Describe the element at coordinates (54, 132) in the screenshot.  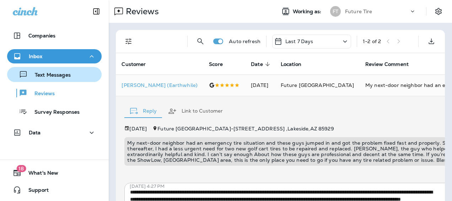
I see `button: Data` at that location.